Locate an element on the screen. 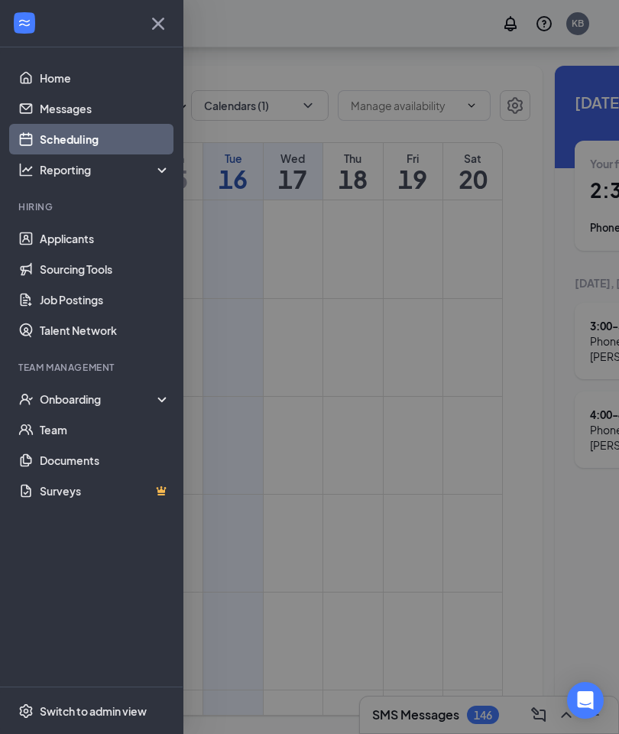 The image size is (619, 734). div: Onboarding is located at coordinates (99, 399).